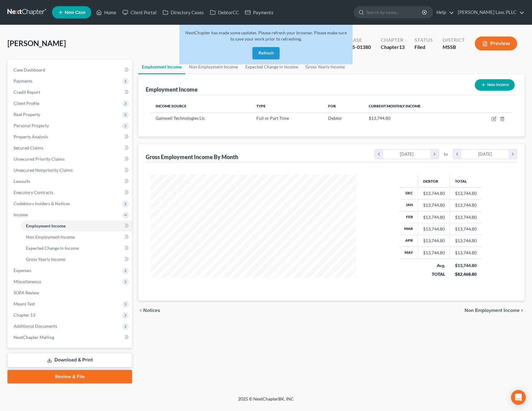 This screenshot has height=411, width=532. Describe the element at coordinates (26, 292) in the screenshot. I see `span: SOFA Review` at that location.